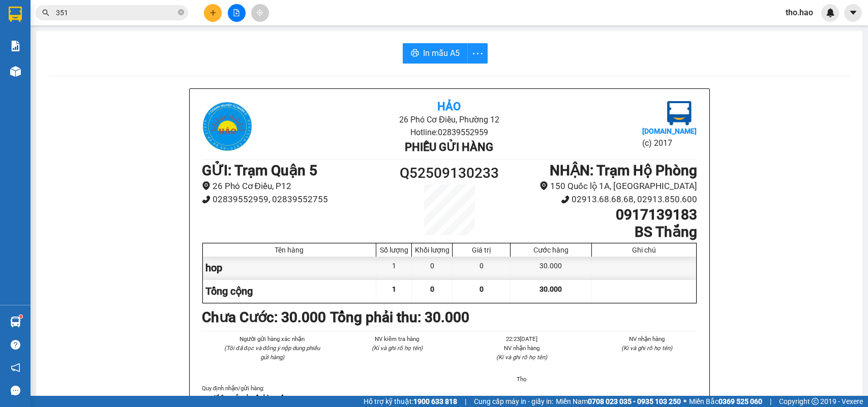 The width and height of the screenshot is (868, 407). I want to click on span: Tổng cộng, so click(229, 291).